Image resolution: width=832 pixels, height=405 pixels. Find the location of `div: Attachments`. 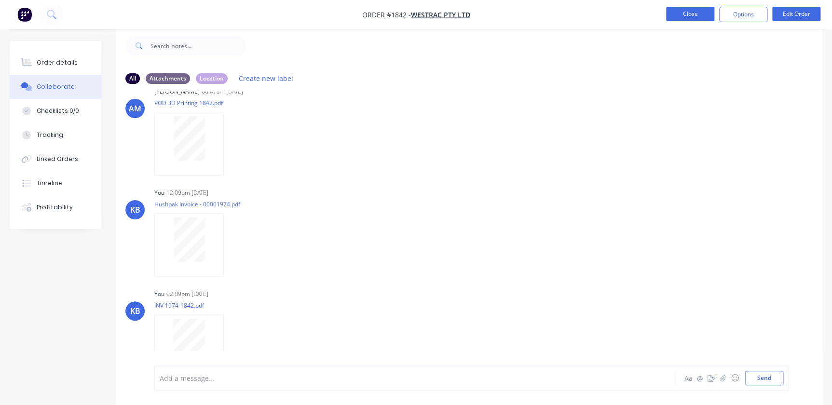

div: Attachments is located at coordinates (168, 79).